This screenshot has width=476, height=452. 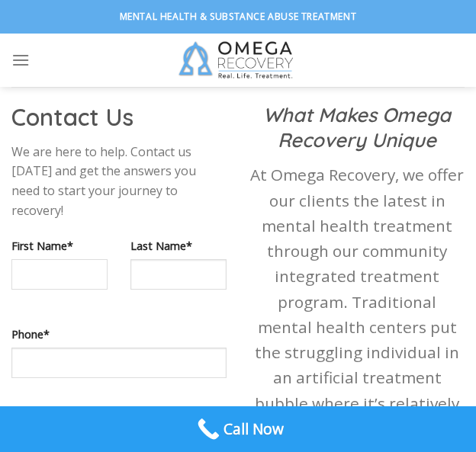 I want to click on span: Contact Us, so click(x=73, y=117).